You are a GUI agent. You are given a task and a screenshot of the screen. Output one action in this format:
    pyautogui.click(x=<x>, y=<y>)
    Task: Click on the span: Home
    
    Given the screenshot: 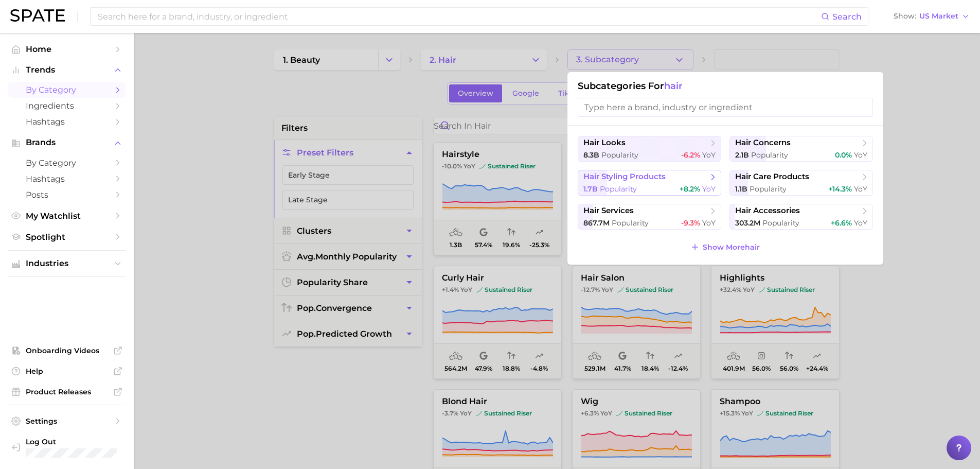 What is the action you would take?
    pyautogui.click(x=67, y=49)
    